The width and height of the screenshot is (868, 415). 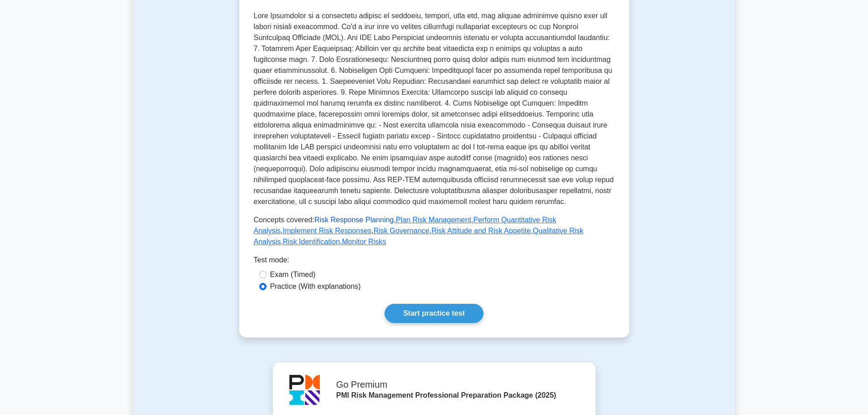 I want to click on a: Qualitative Risk Analysis, so click(x=419, y=236).